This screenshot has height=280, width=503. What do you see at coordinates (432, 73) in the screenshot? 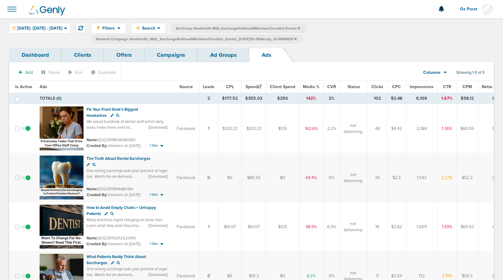
I see `span: Columns` at bounding box center [432, 73].